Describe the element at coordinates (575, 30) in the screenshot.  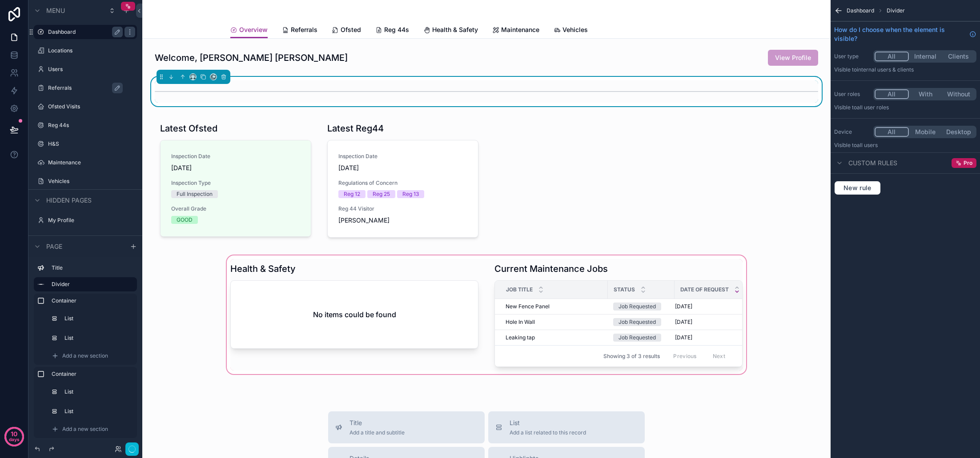
I see `span: Vehicles` at that location.